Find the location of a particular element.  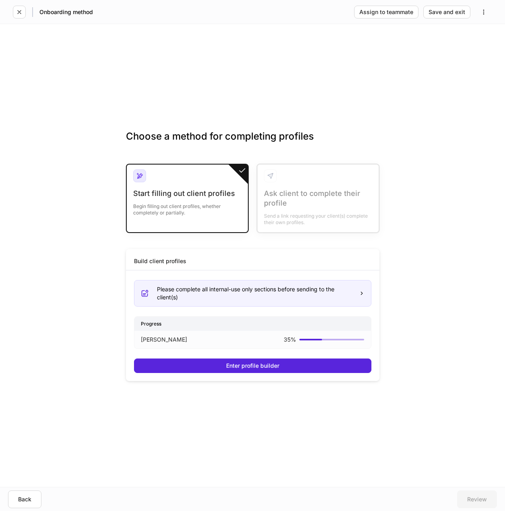

h5: Onboarding method is located at coordinates (66, 12).